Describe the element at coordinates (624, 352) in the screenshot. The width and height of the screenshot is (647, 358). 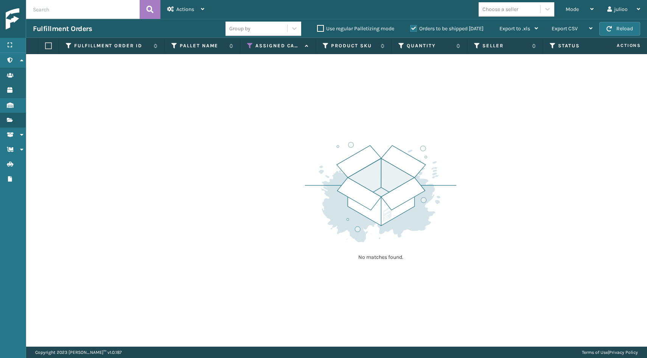
I see `a: Privacy Policy` at that location.